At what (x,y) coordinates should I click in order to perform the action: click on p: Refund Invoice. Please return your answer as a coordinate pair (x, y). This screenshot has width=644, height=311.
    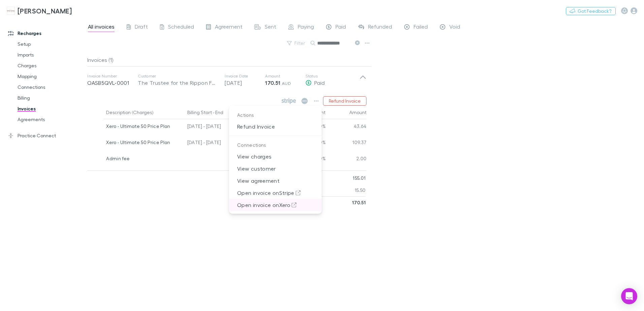
    Looking at the image, I should click on (275, 127).